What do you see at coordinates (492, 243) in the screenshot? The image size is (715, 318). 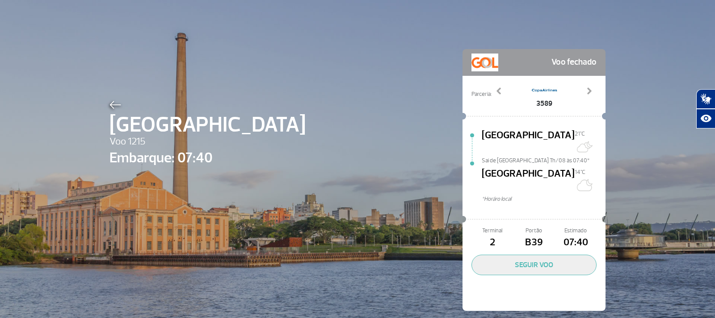 I see `span: 2` at bounding box center [492, 243].